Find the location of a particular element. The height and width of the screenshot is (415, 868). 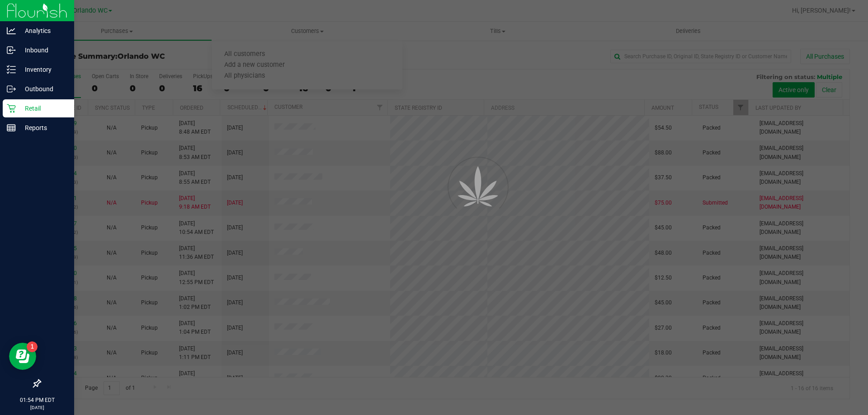

p: Outbound is located at coordinates (43, 89).